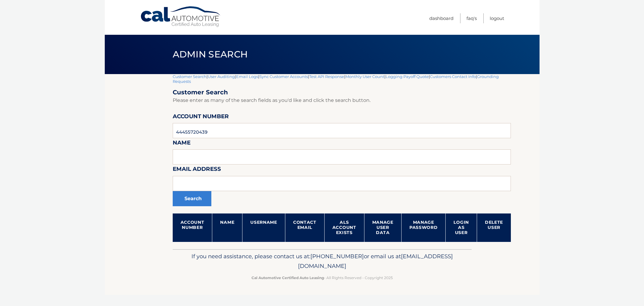  What do you see at coordinates (210, 54) in the screenshot?
I see `span: Admin Search` at bounding box center [210, 54].